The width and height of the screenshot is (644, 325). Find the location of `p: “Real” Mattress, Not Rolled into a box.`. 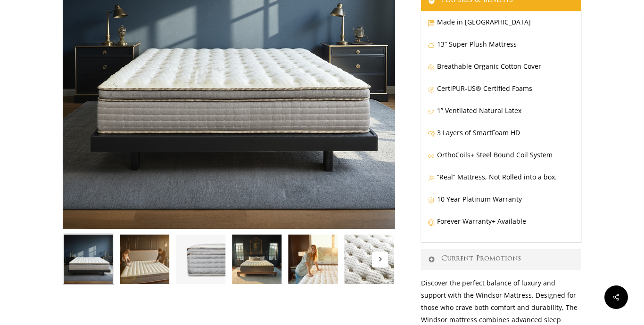

p: “Real” Mattress, Not Rolled into a box. is located at coordinates (501, 182).